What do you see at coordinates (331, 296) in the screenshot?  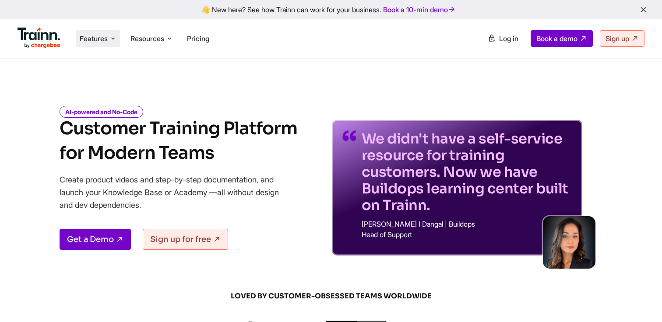 I see `span: LOVED BY CUSTOMER-OBSESSED TEAMS WORLDWIDE` at bounding box center [331, 296].